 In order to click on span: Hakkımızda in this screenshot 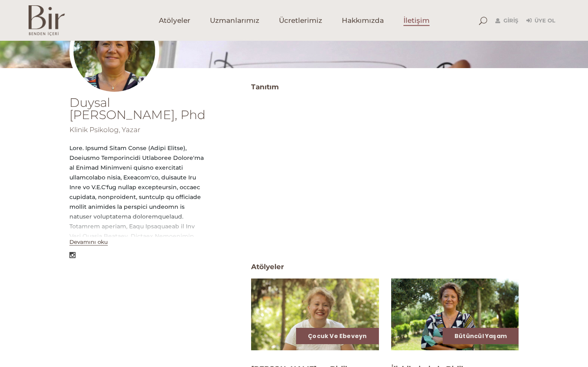, I will do `click(363, 20)`.